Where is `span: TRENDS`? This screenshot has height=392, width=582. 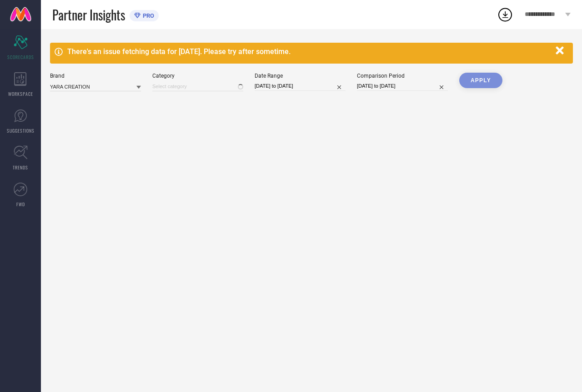
span: TRENDS is located at coordinates (20, 167).